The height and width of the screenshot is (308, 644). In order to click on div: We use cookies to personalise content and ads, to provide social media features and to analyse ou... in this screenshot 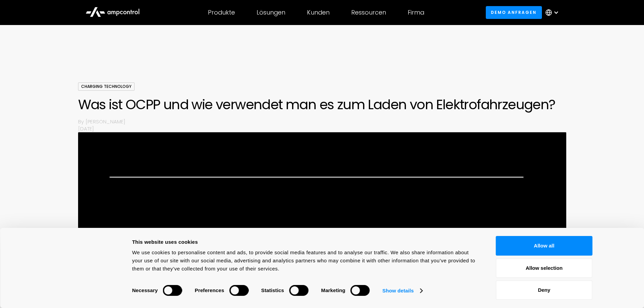, I will do `click(306, 261)`.